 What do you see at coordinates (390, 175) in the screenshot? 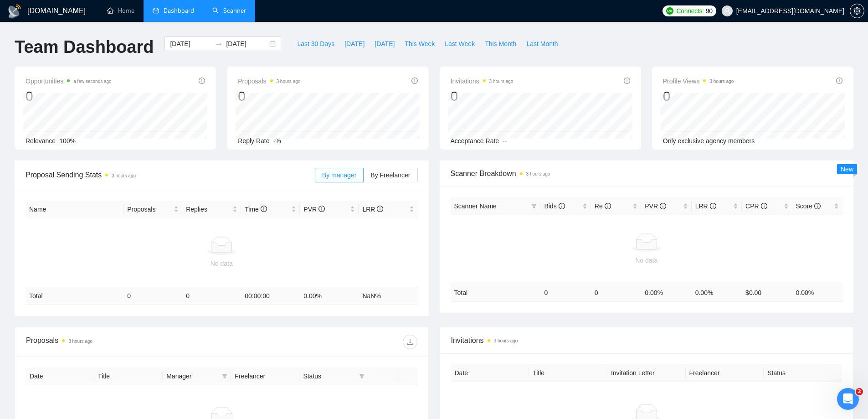
I see `span: By Freelancer` at bounding box center [390, 175].